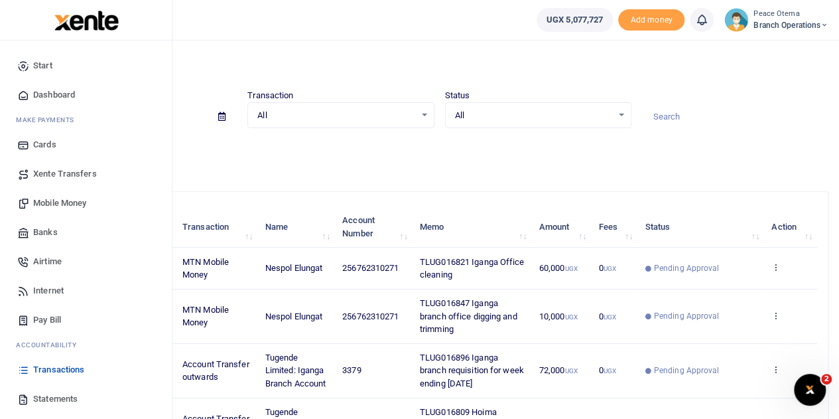 This screenshot has height=419, width=839. What do you see at coordinates (47, 261) in the screenshot?
I see `span: Airtime` at bounding box center [47, 261].